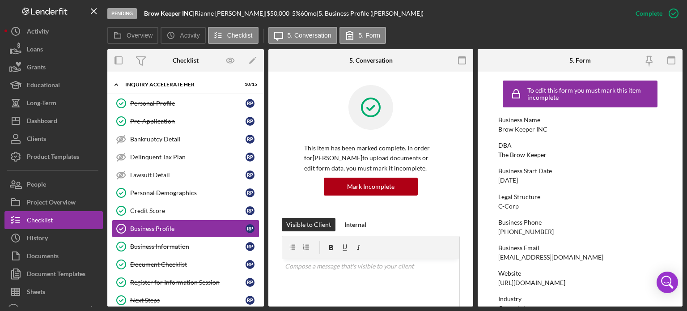 The height and width of the screenshot is (311, 687). I want to click on a: Personal DemographicsRP, so click(186, 193).